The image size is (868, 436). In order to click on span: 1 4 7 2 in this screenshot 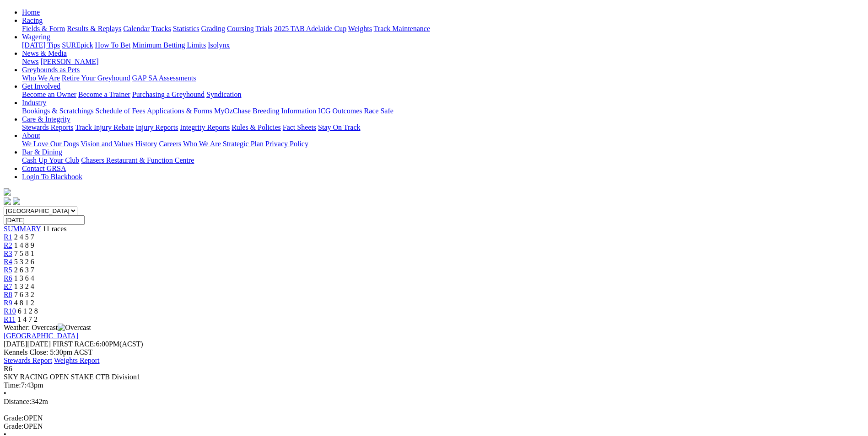, I will do `click(27, 319)`.